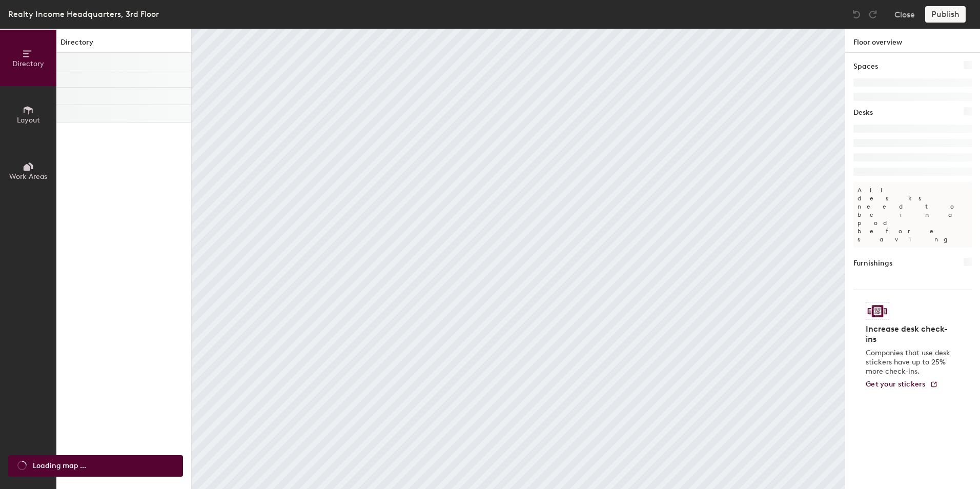 Image resolution: width=980 pixels, height=489 pixels. What do you see at coordinates (912, 41) in the screenshot?
I see `h1: Floor overview` at bounding box center [912, 41].